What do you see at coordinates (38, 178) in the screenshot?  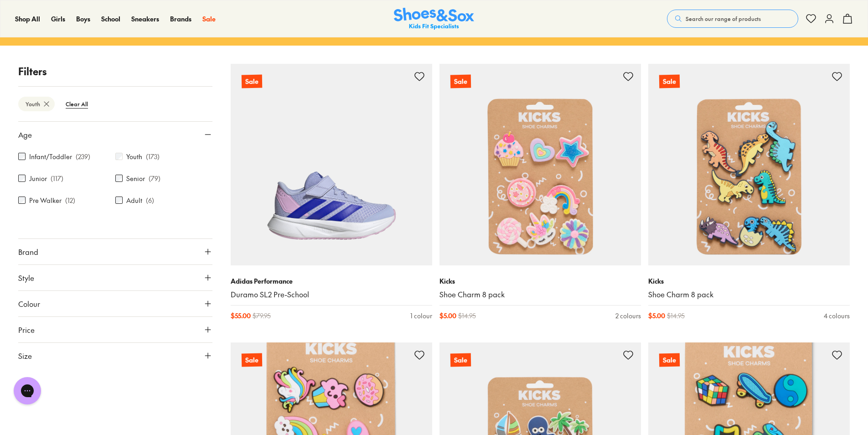 I see `label: Junior` at bounding box center [38, 178].